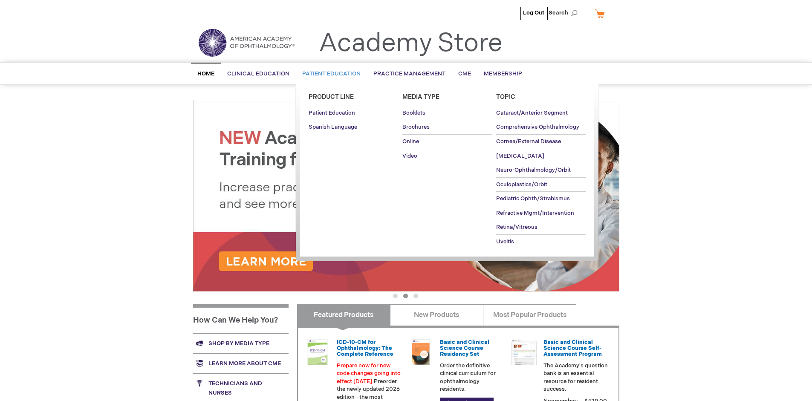 Image resolution: width=812 pixels, height=401 pixels. What do you see at coordinates (565, 13) in the screenshot?
I see `span: Search` at bounding box center [565, 13].